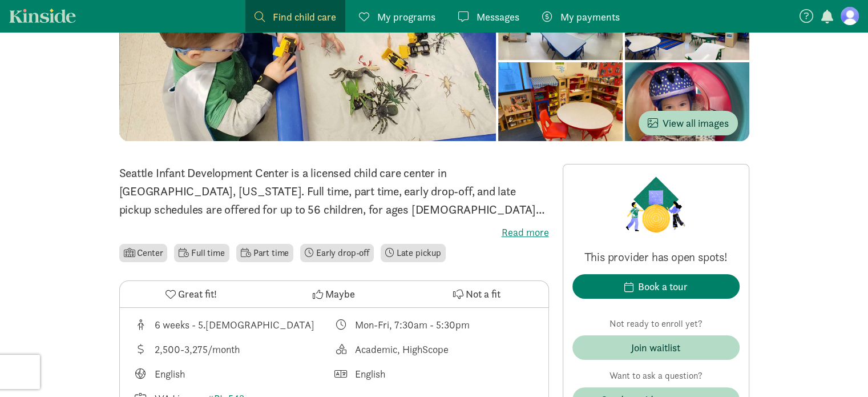 The width and height of the screenshot is (868, 397). I want to click on div: Languages spoken, so click(434, 373).